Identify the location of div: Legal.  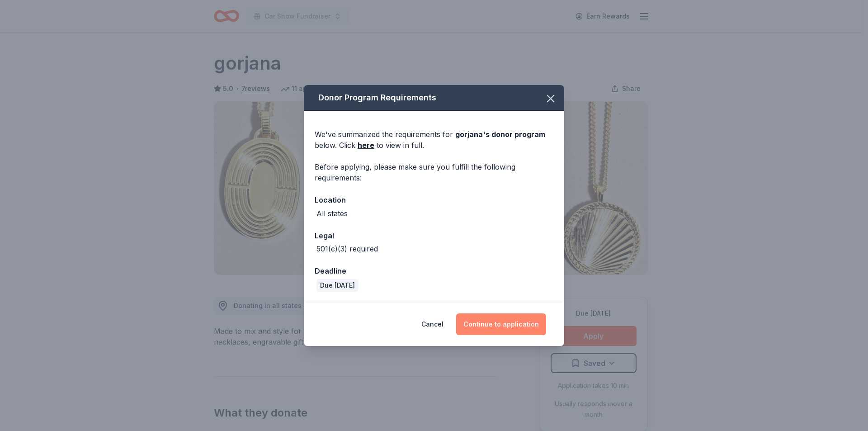
(434, 236).